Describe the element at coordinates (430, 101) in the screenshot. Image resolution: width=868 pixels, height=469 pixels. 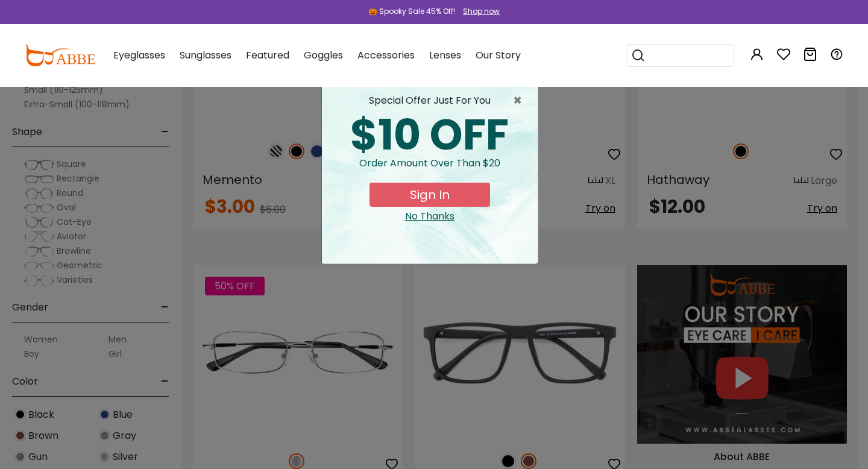
I see `div: special offer just for you` at that location.